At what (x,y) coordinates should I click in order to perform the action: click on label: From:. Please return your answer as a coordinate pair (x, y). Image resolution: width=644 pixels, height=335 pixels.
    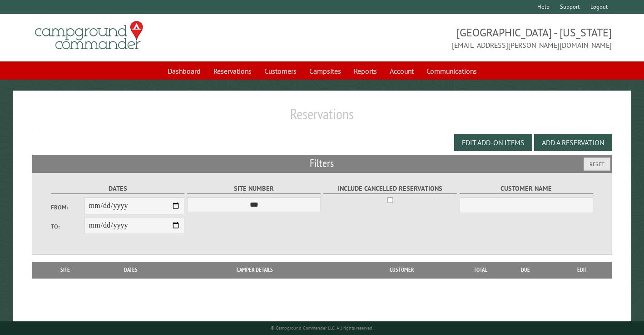
    Looking at the image, I should click on (67, 207).